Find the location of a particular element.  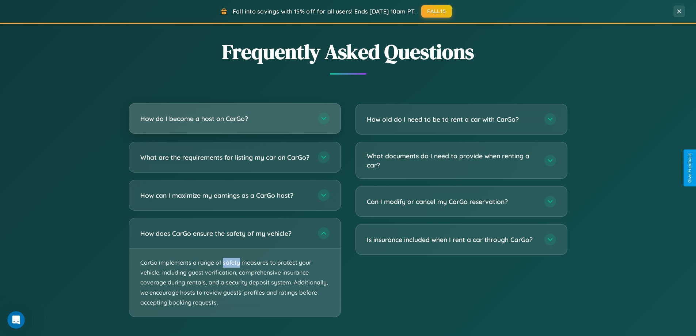

h3: What documents do I need to provide when renting a car? is located at coordinates (452, 160).